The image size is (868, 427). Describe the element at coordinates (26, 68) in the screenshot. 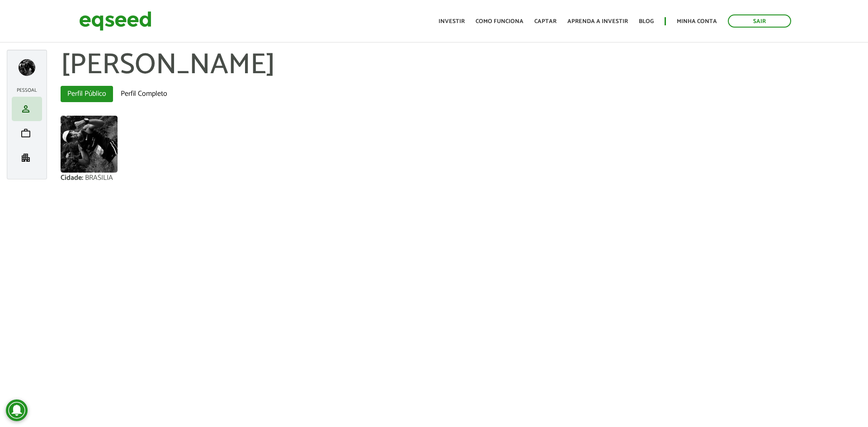

I see `a: Expandir menu` at that location.